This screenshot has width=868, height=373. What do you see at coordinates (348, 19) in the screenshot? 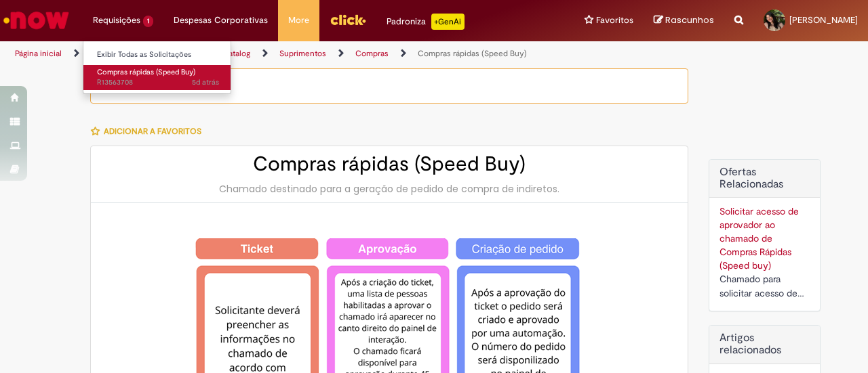
I see `img: click_logo_yellow_360x200.png` at bounding box center [348, 19].